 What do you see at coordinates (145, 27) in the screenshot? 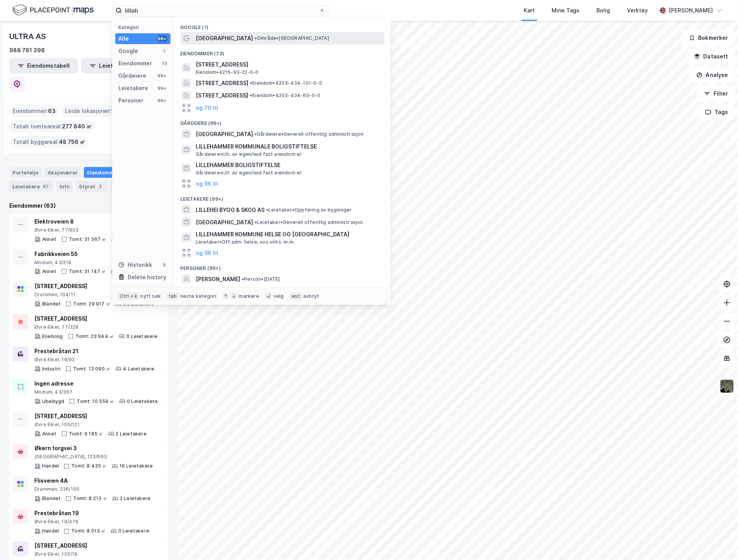
I see `div: Kategori` at bounding box center [145, 27].